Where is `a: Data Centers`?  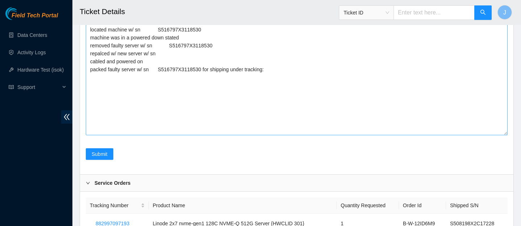
a: Data Centers is located at coordinates (32, 35).